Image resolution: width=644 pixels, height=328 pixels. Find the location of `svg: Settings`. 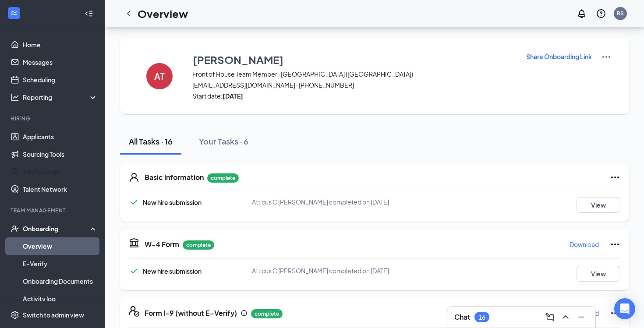

svg: Settings is located at coordinates (15, 315).